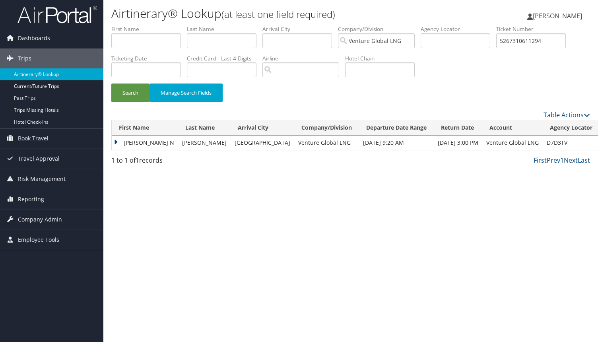 This screenshot has height=342, width=598. What do you see at coordinates (383, 58) in the screenshot?
I see `label: Hotel Chain` at bounding box center [383, 58].